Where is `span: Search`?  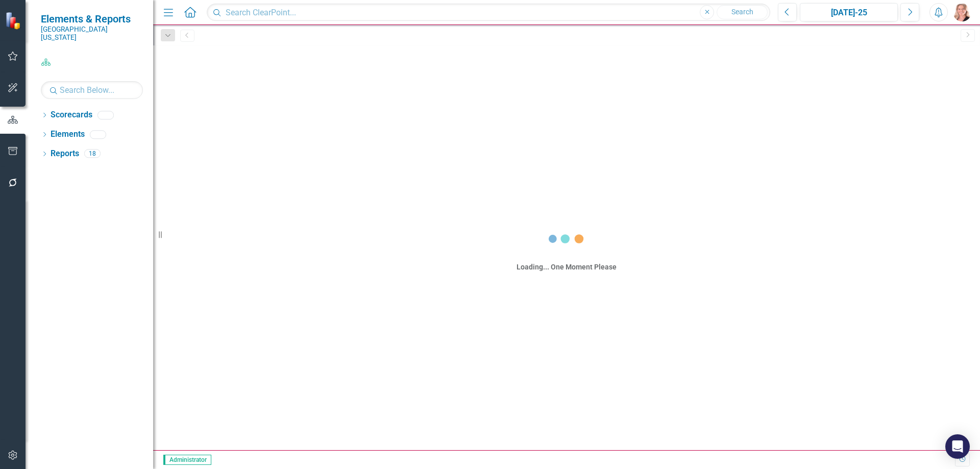 span: Search is located at coordinates (742, 12).